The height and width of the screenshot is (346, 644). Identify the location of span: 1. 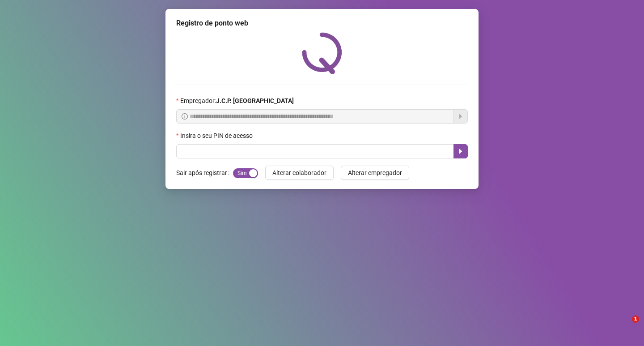
(636, 319).